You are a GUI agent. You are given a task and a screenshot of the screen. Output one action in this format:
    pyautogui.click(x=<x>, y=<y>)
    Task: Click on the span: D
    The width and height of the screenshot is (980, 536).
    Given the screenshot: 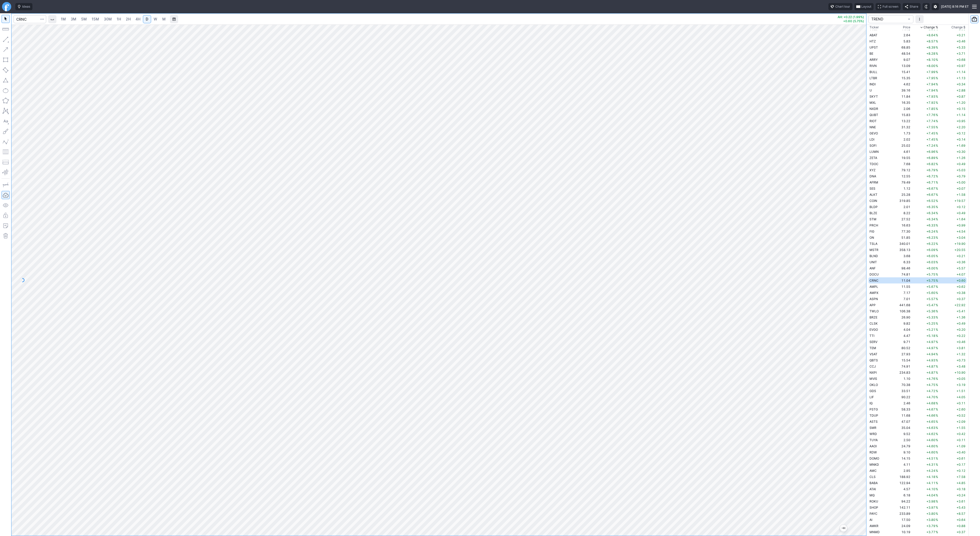 What is the action you would take?
    pyautogui.click(x=147, y=19)
    